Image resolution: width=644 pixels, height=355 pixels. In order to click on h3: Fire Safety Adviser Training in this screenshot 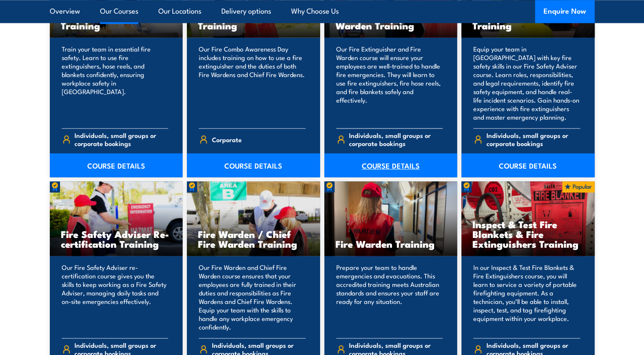, I will do `click(527, 20)`.